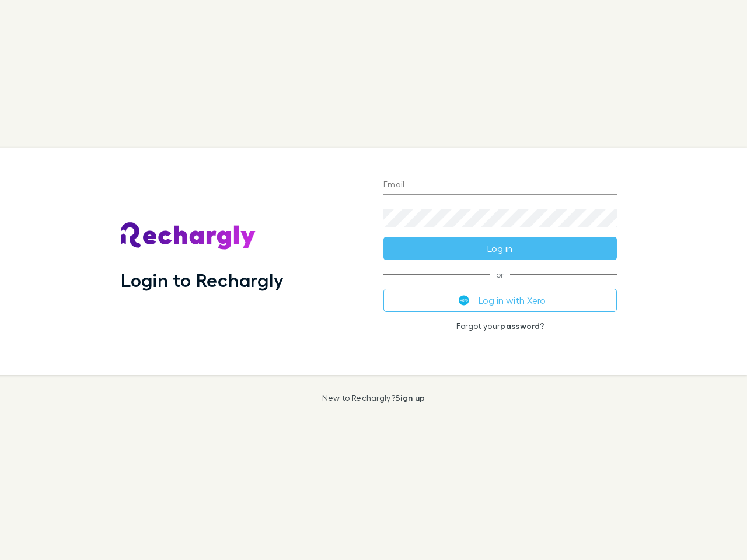 This screenshot has height=560, width=747. Describe the element at coordinates (500, 301) in the screenshot. I see `button: Log in with Xero` at that location.